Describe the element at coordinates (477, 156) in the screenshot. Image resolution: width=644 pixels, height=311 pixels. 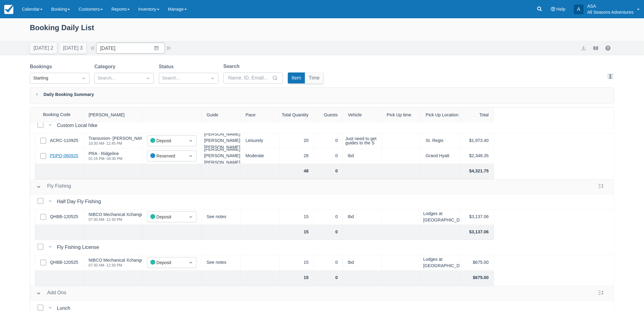
I see `div: $2,348.35` at that location.